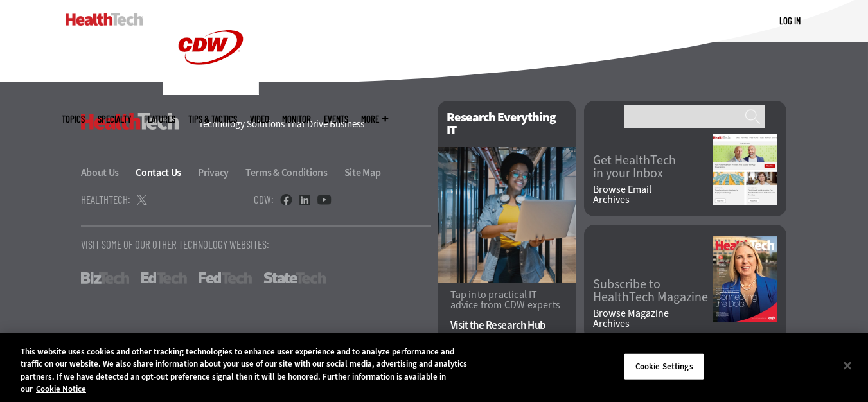 Image resolution: width=868 pixels, height=402 pixels. What do you see at coordinates (790, 21) in the screenshot?
I see `a: Log in` at bounding box center [790, 21].